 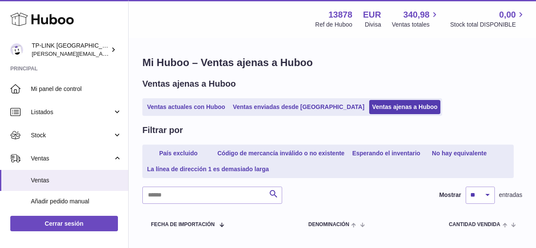 I want to click on span: Mi panel de control, so click(x=76, y=89).